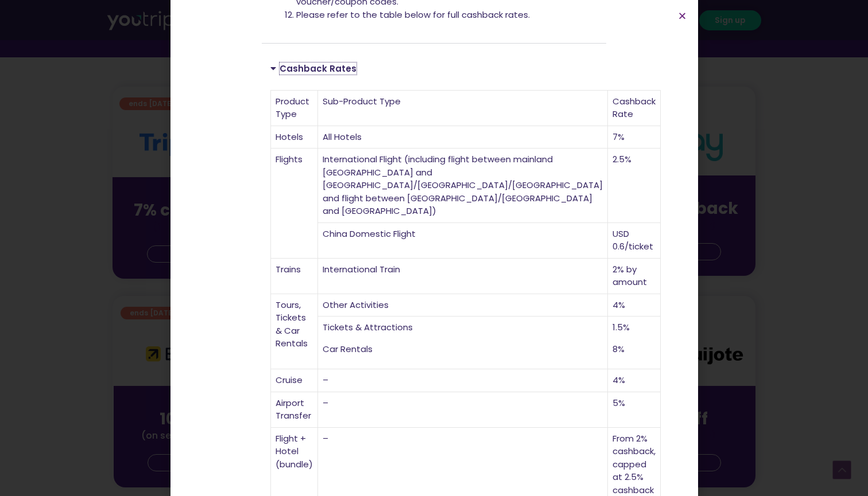 The image size is (868, 496). What do you see at coordinates (634, 328) in the screenshot?
I see `p: 1.5%` at bounding box center [634, 328].